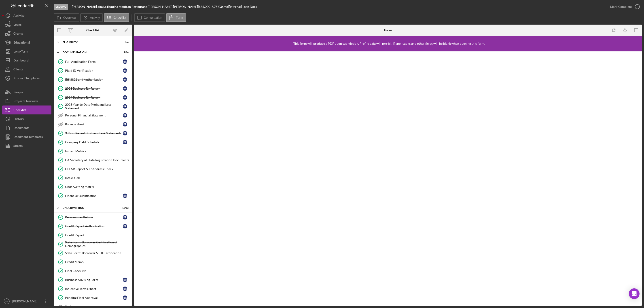  I want to click on button: Form, so click(176, 17).